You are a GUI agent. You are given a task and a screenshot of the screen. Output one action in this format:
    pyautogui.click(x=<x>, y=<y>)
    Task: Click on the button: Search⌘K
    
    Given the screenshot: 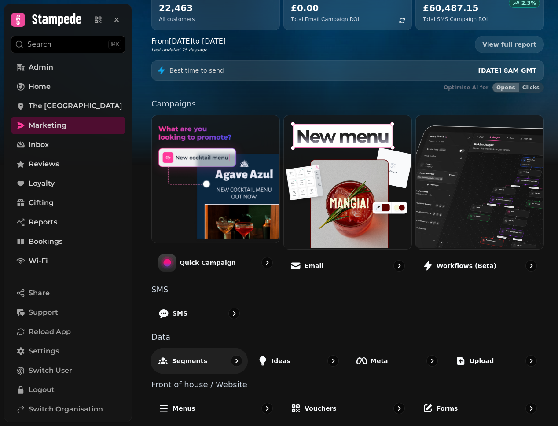 What is the action you would take?
    pyautogui.click(x=68, y=44)
    